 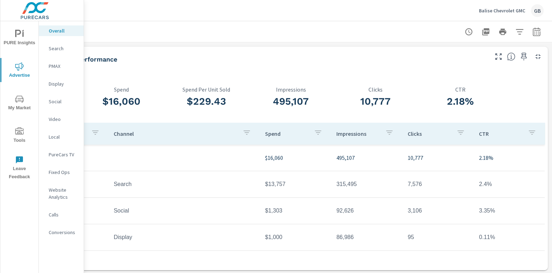 I want to click on p: $16,060, so click(x=295, y=157).